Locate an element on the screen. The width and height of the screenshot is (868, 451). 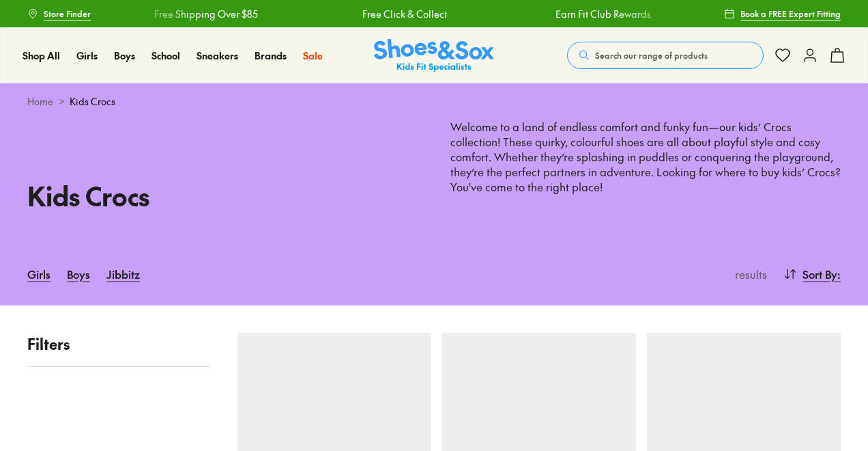
a: Sale is located at coordinates (313, 55).